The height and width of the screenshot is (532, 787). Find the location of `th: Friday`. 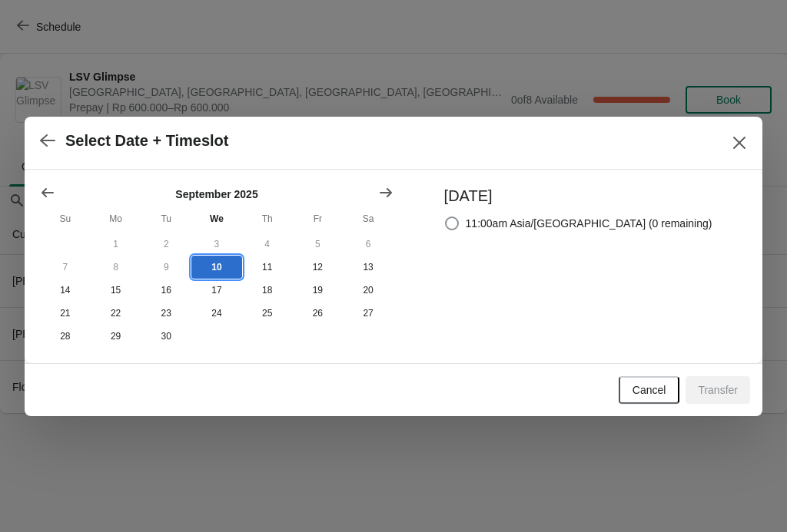

th: Friday is located at coordinates (318, 219).